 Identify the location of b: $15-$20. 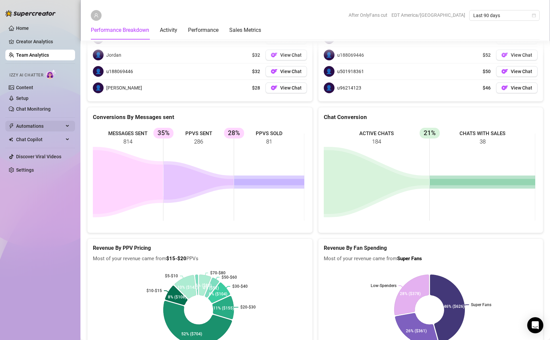
(176, 258).